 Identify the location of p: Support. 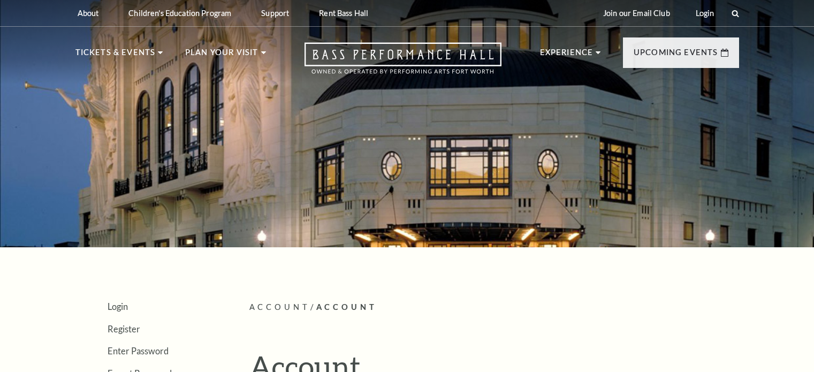
(275, 13).